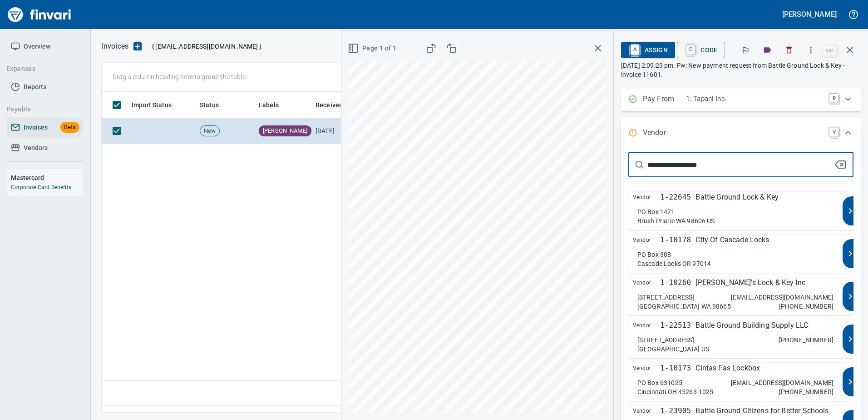 The height and width of the screenshot is (420, 868). What do you see at coordinates (45, 127) in the screenshot?
I see `a: InvoicesBeta` at bounding box center [45, 127].